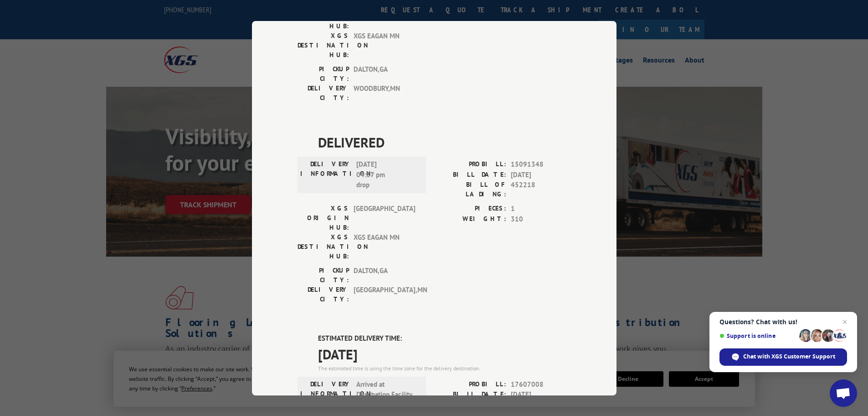 This screenshot has width=868, height=416. I want to click on span: WOODBURY , MN, so click(384, 93).